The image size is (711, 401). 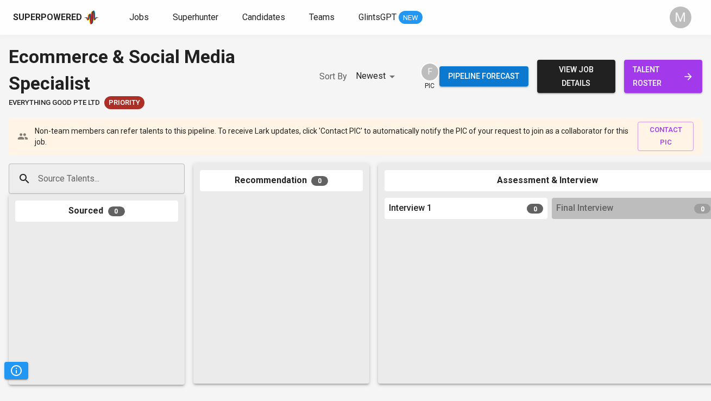 What do you see at coordinates (323, 17) in the screenshot?
I see `a: Teams` at bounding box center [323, 17].